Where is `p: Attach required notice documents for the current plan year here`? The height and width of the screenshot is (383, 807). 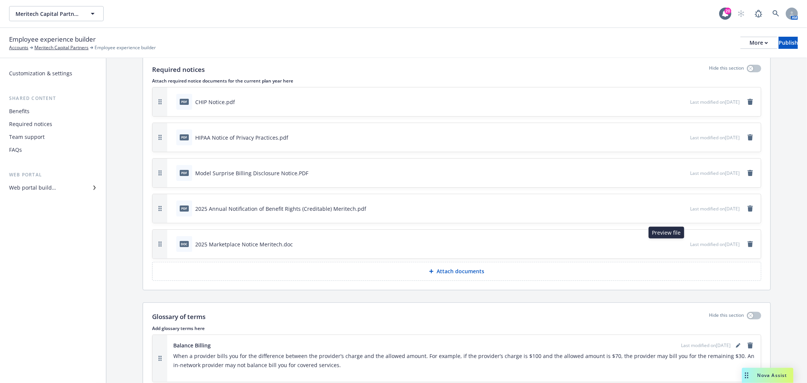
p: Attach required notice documents for the current plan year here is located at coordinates (457, 81).